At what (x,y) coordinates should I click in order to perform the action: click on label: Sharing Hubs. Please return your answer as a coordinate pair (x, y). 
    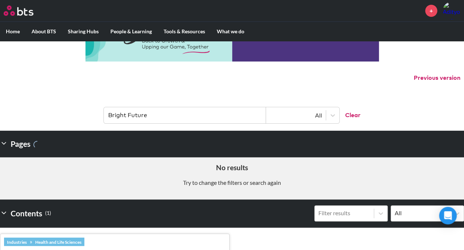
    Looking at the image, I should click on (83, 32).